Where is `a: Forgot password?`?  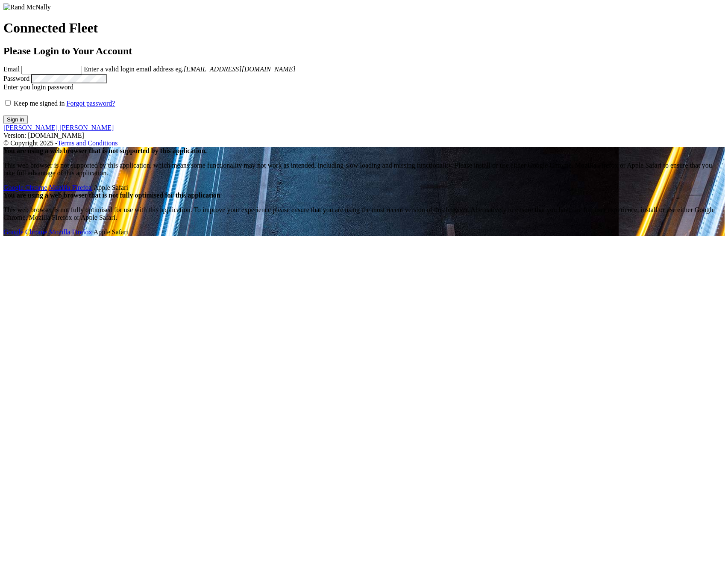
a: Forgot password? is located at coordinates (91, 103).